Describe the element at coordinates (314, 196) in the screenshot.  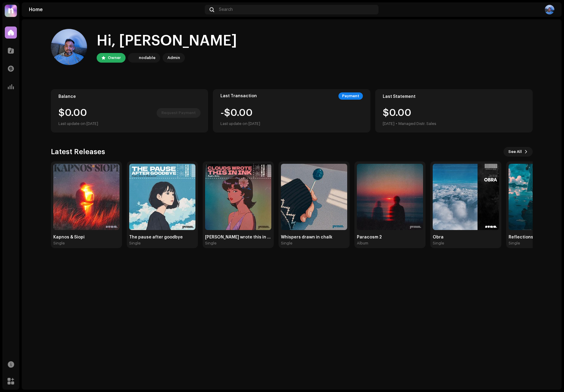
I see `img: 58862d72-01b7-4711-bcb3-c19937c4ac5f` at that location.